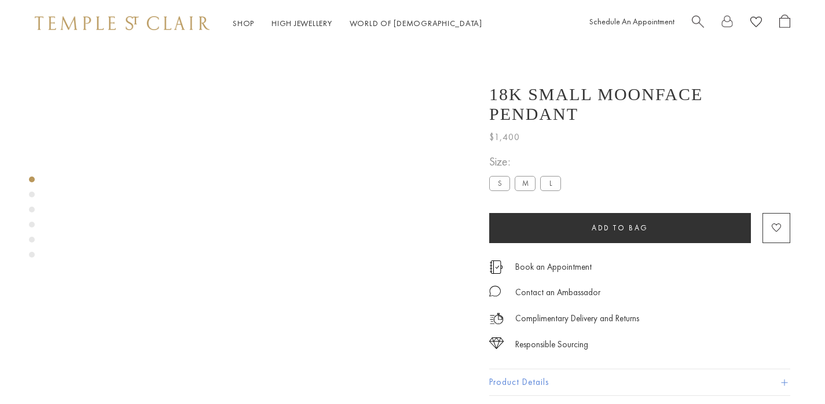  What do you see at coordinates (499, 183) in the screenshot?
I see `label: S` at bounding box center [499, 183].